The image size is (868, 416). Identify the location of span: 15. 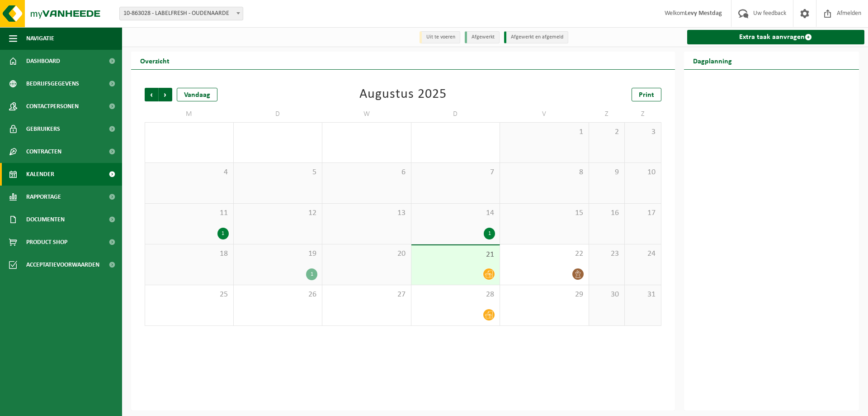
(544, 213).